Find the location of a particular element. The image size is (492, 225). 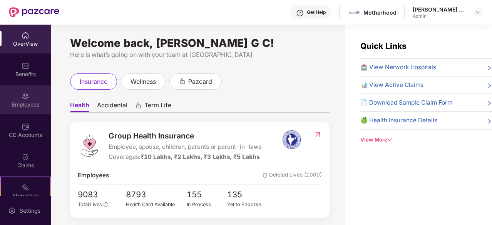

img: New Pazcare Logo is located at coordinates (34, 12).